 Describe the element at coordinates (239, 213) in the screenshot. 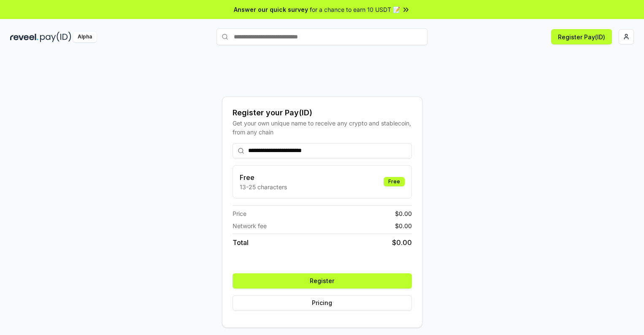

I see `span: Price` at that location.